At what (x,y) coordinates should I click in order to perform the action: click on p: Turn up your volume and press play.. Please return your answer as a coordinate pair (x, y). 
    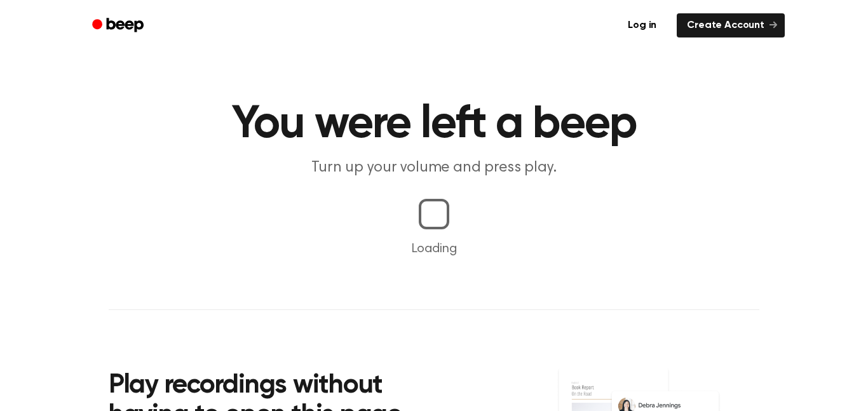
    Looking at the image, I should click on (434, 168).